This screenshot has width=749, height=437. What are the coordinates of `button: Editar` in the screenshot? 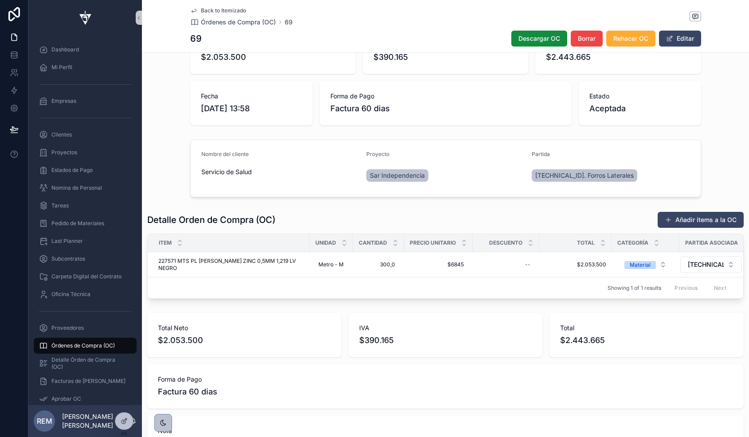 It's located at (679, 39).